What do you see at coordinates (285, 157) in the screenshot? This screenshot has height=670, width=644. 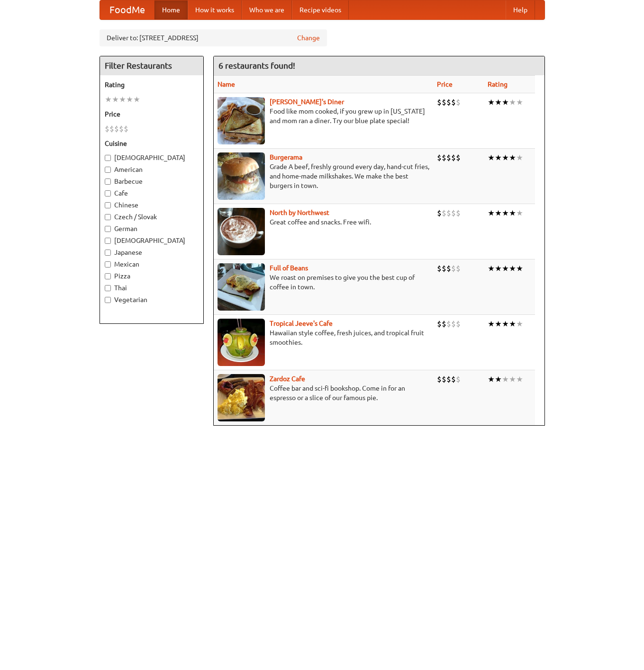 I see `a: Burgerama` at bounding box center [285, 157].